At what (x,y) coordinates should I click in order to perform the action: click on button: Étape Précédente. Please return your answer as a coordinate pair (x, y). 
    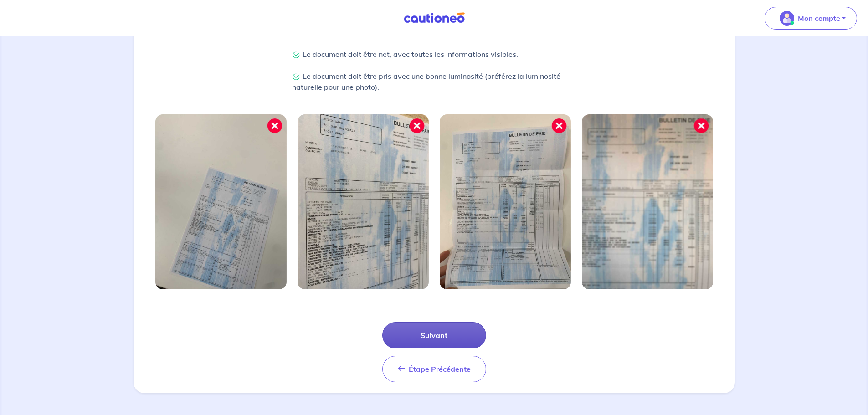
    Looking at the image, I should click on (434, 369).